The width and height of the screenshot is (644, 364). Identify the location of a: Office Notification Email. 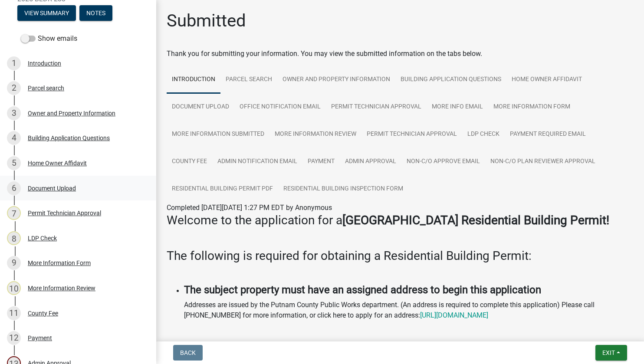
(280, 108).